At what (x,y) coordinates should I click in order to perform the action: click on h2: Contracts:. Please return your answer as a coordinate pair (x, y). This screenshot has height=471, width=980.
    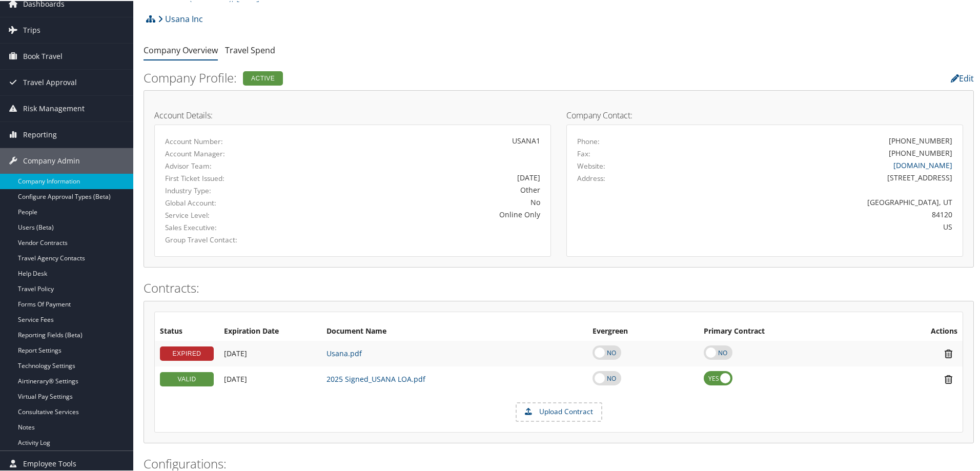
    Looking at the image, I should click on (559, 287).